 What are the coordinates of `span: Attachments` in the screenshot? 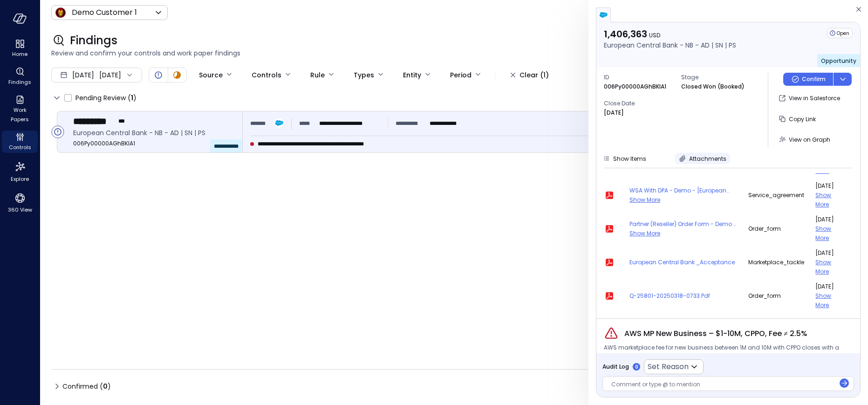 It's located at (708, 158).